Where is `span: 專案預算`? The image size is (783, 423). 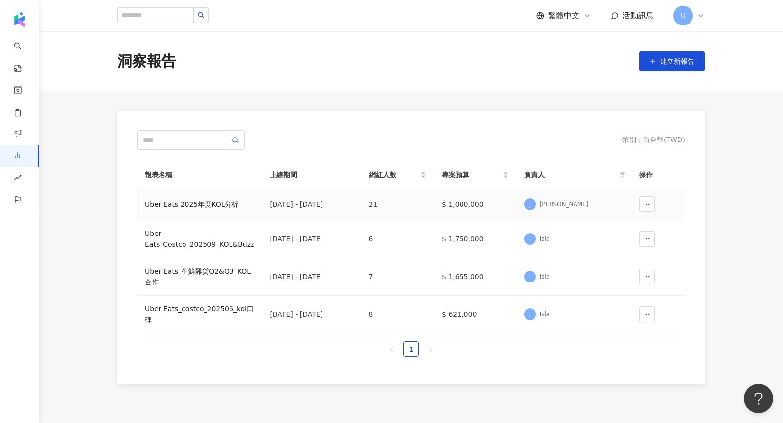 span: 專案預算 is located at coordinates (471, 175).